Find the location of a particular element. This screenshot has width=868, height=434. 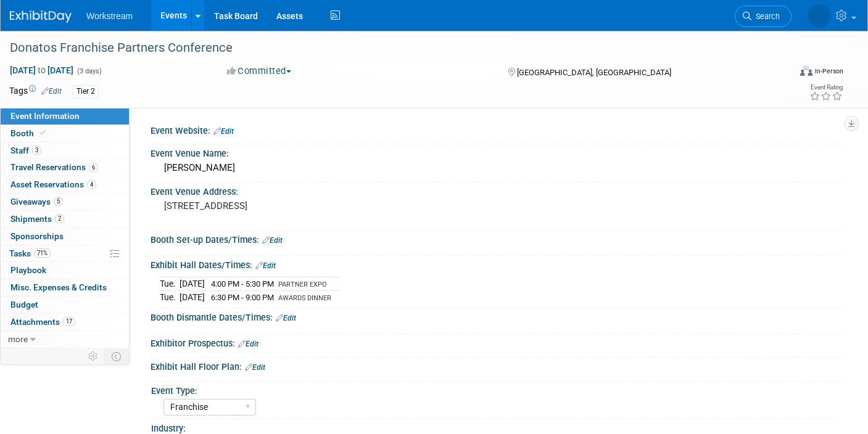

div: Event Website: is located at coordinates (496, 130).